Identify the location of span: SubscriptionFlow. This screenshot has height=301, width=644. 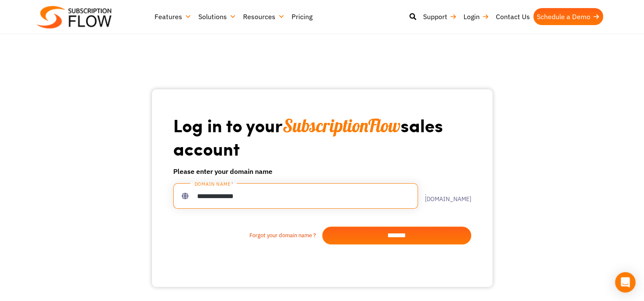
(341, 125).